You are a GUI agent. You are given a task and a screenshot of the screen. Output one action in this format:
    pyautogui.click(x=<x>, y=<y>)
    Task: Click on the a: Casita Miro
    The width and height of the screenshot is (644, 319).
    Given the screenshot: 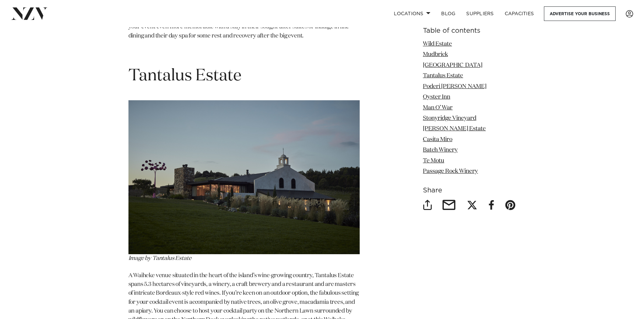 What is the action you would take?
    pyautogui.click(x=437, y=139)
    